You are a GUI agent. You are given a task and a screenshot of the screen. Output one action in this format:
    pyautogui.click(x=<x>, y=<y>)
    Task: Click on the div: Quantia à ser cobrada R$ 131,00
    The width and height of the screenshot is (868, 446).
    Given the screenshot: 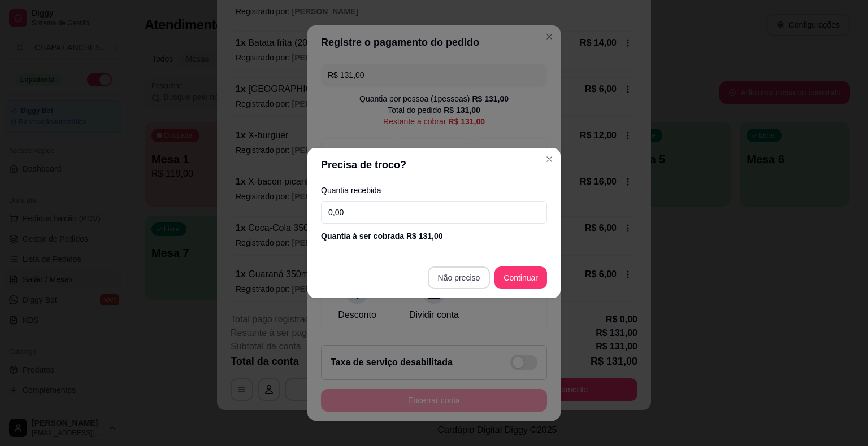 What is the action you would take?
    pyautogui.click(x=434, y=236)
    